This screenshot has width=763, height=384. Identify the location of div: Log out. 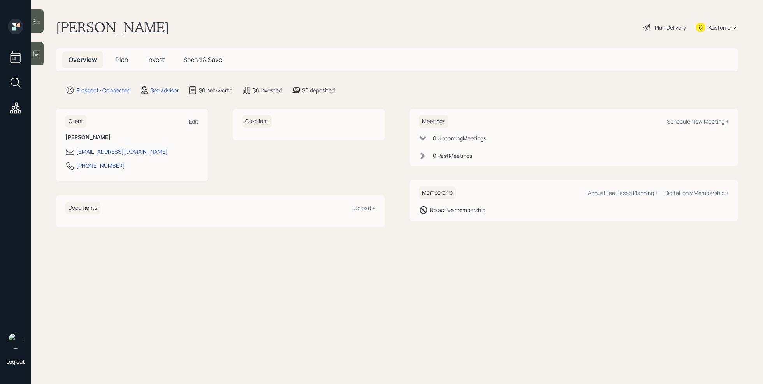
(16, 361).